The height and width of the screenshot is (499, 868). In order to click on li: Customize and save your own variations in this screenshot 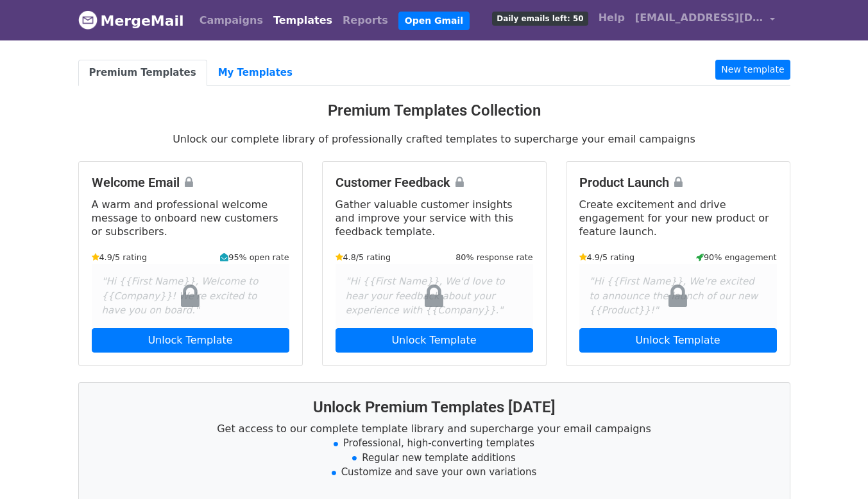, I will do `click(434, 472)`.